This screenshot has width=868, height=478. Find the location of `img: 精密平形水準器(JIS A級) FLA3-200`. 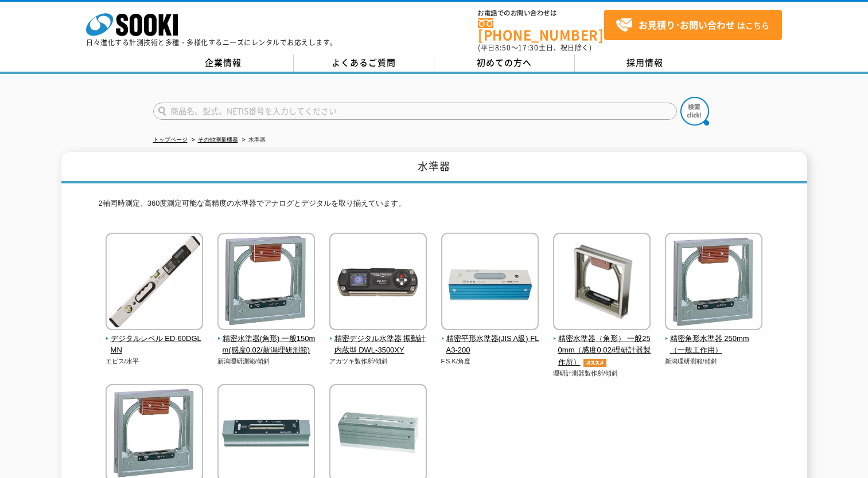

img: 精密平形水準器(JIS A級) FLA3-200 is located at coordinates (490, 283).